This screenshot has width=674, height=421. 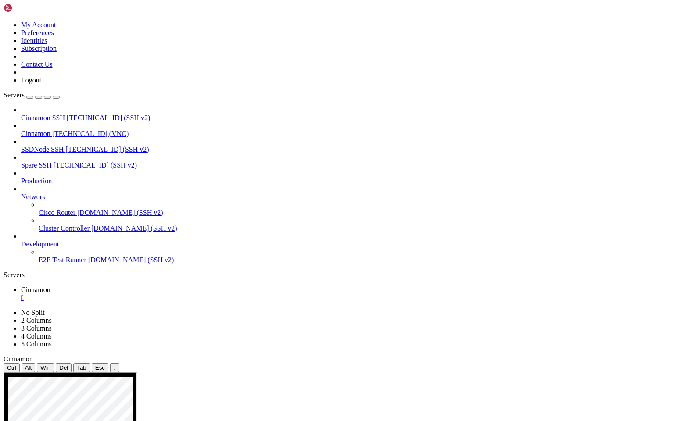 What do you see at coordinates (43, 118) in the screenshot?
I see `span: Cinnamon SSH` at bounding box center [43, 118].